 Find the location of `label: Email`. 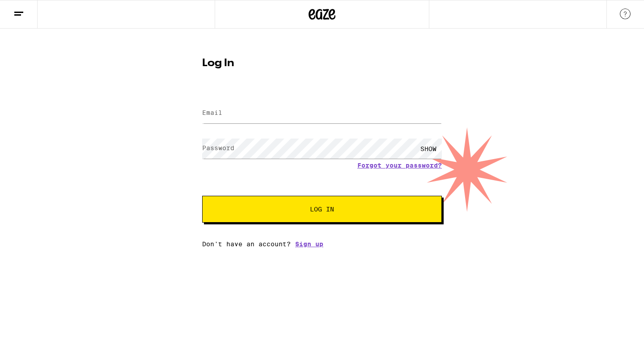

label: Email is located at coordinates (212, 113).